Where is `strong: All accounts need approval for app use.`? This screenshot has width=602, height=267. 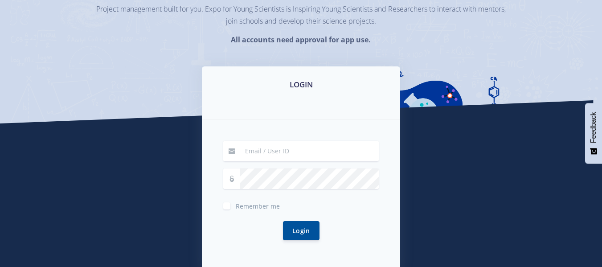 strong: All accounts need approval for app use. is located at coordinates (301, 40).